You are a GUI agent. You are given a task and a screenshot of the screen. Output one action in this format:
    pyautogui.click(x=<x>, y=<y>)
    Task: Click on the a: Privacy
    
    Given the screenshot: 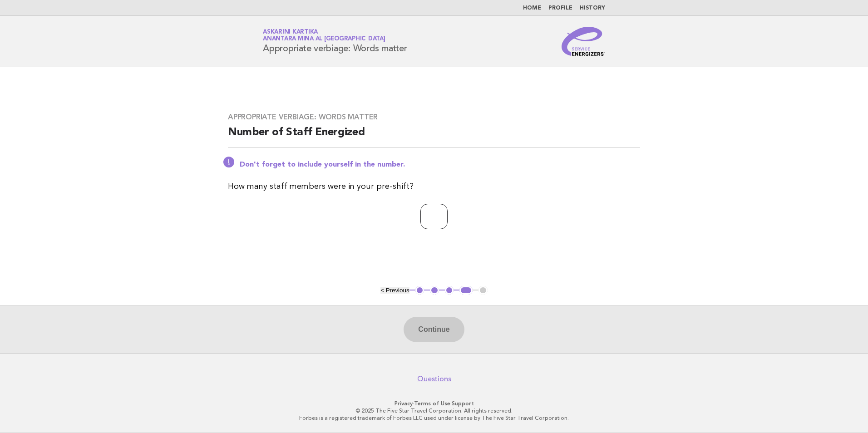 What is the action you would take?
    pyautogui.click(x=404, y=404)
    